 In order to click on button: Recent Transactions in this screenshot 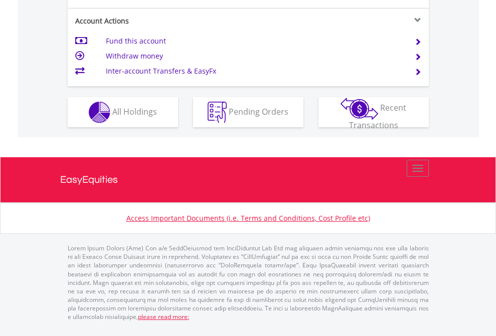, I will do `click(374, 112)`.